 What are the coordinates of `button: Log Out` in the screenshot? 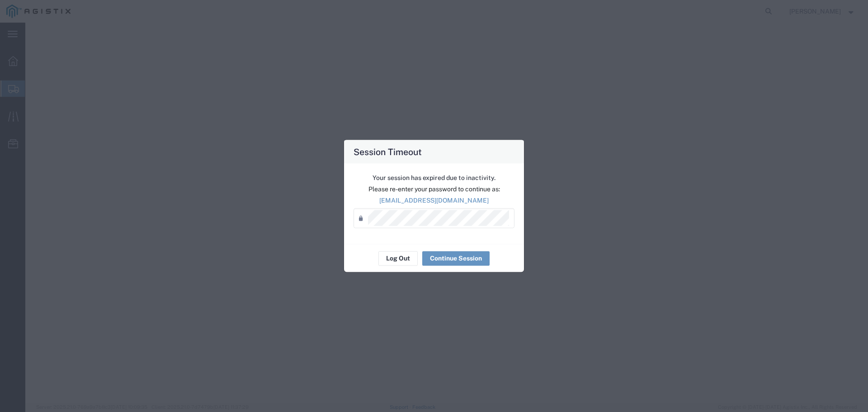 It's located at (398, 259).